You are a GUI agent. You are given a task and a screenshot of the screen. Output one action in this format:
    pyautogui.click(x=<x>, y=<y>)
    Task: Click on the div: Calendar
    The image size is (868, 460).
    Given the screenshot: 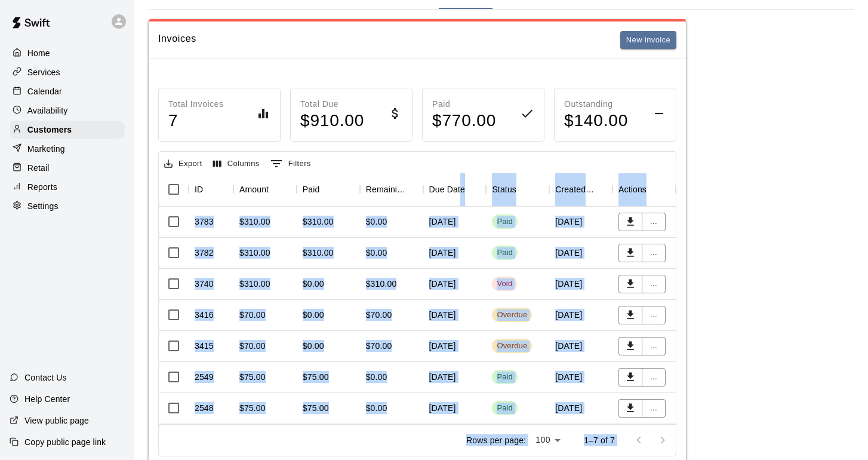 What is the action you would take?
    pyautogui.click(x=67, y=91)
    